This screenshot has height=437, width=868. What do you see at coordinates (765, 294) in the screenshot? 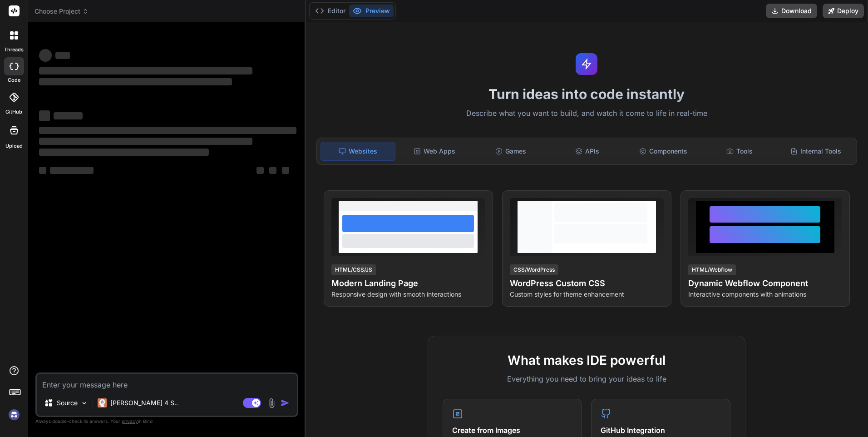
I see `p: Interactive components with animations` at bounding box center [765, 294].